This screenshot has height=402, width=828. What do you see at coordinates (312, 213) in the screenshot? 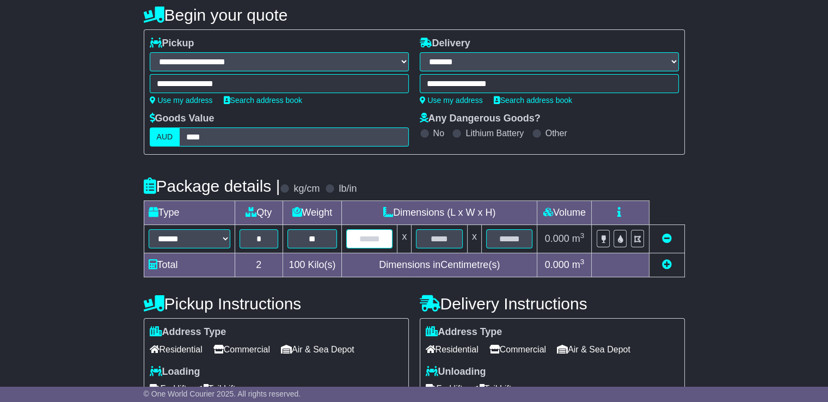
I see `td: Weight` at bounding box center [312, 213].